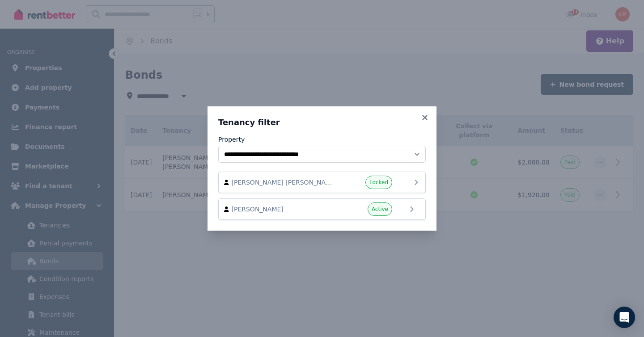  I want to click on label: Property, so click(231, 140).